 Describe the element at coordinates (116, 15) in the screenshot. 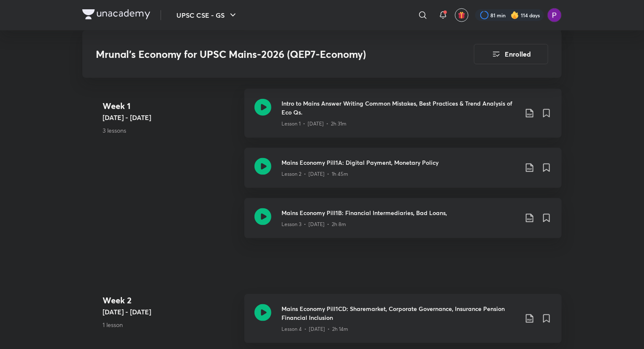

I see `a: Company Logo` at that location.